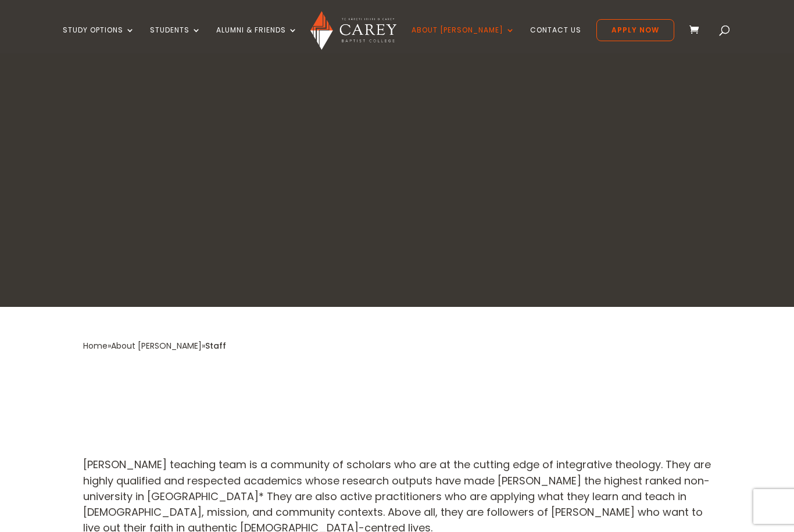  Describe the element at coordinates (257, 39) in the screenshot. I see `a: Alumni & Friends` at that location.